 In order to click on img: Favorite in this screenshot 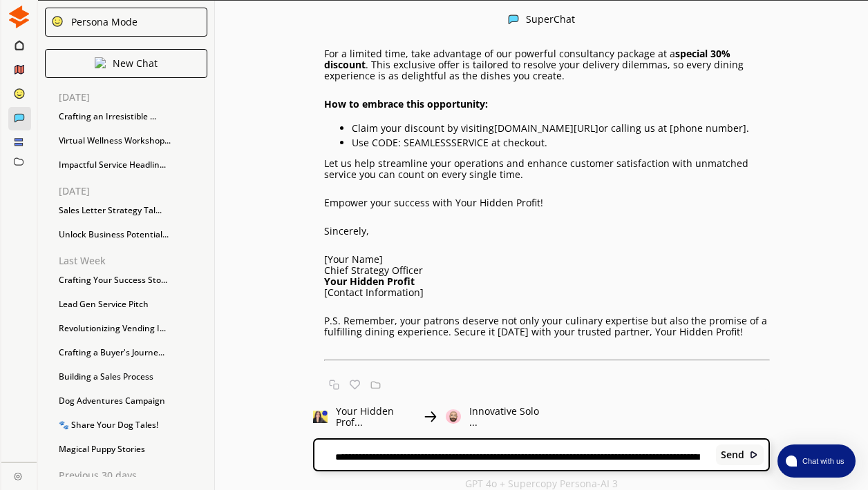, I will do `click(355, 385)`.